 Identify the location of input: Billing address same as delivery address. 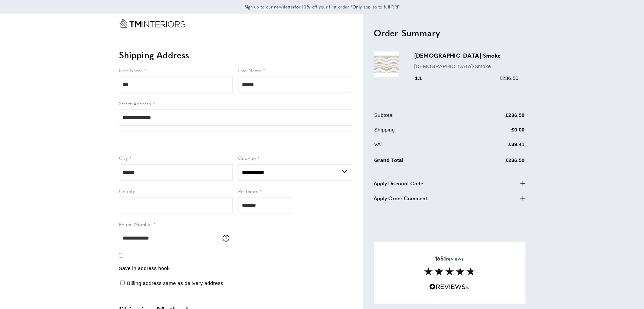
(123, 283).